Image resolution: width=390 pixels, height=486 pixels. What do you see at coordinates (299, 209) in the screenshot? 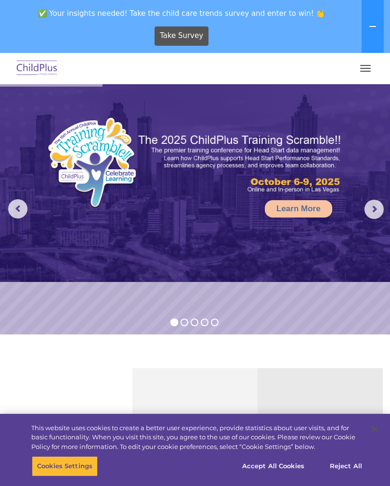
I see `a: Learn More` at bounding box center [299, 209].